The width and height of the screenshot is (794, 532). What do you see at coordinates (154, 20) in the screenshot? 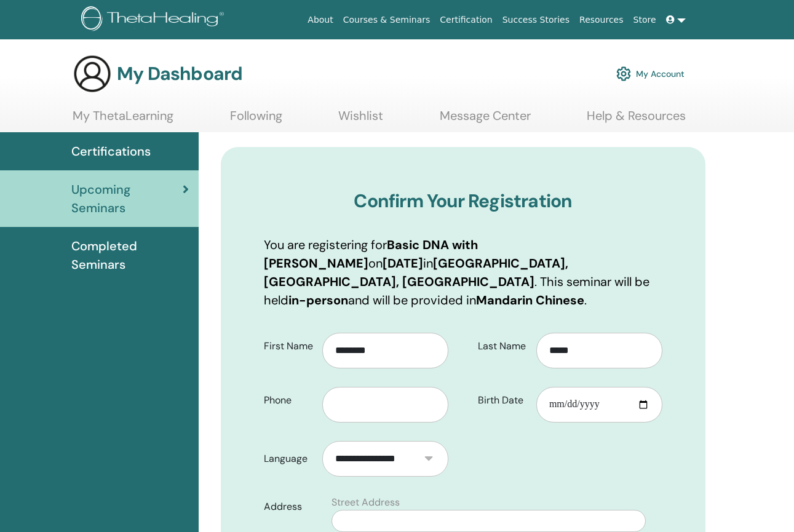
I see `img: logo.png` at bounding box center [154, 20].